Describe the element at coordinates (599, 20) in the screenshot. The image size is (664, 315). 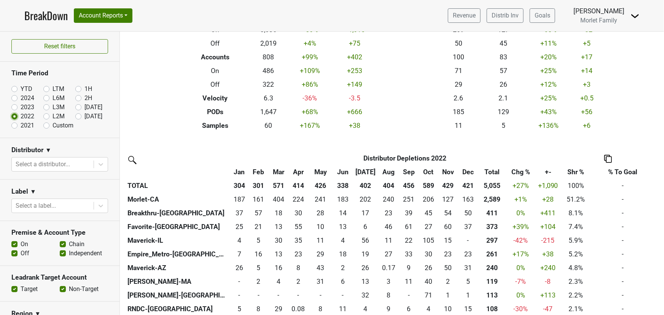
I see `span: Morlet Family` at that location.